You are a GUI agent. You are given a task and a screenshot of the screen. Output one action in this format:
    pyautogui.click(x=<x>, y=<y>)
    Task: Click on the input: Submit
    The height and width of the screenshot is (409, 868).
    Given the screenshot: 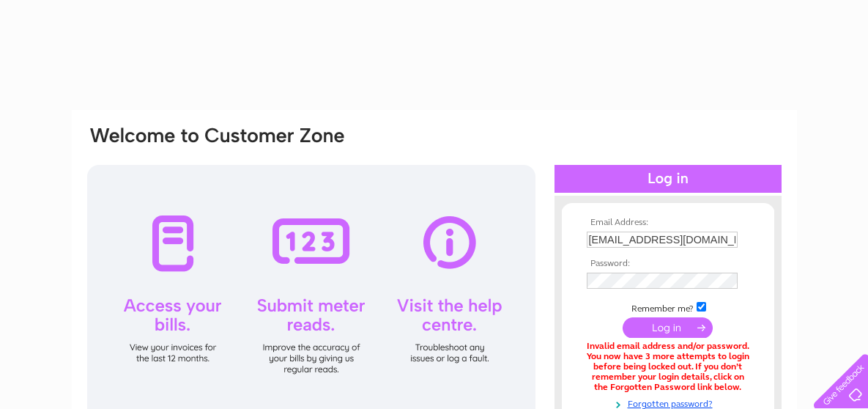 What is the action you would take?
    pyautogui.click(x=668, y=328)
    